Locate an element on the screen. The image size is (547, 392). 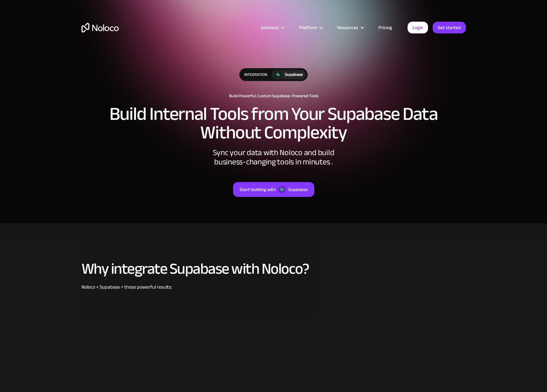
a: Start building withSupabase is located at coordinates (274, 189).